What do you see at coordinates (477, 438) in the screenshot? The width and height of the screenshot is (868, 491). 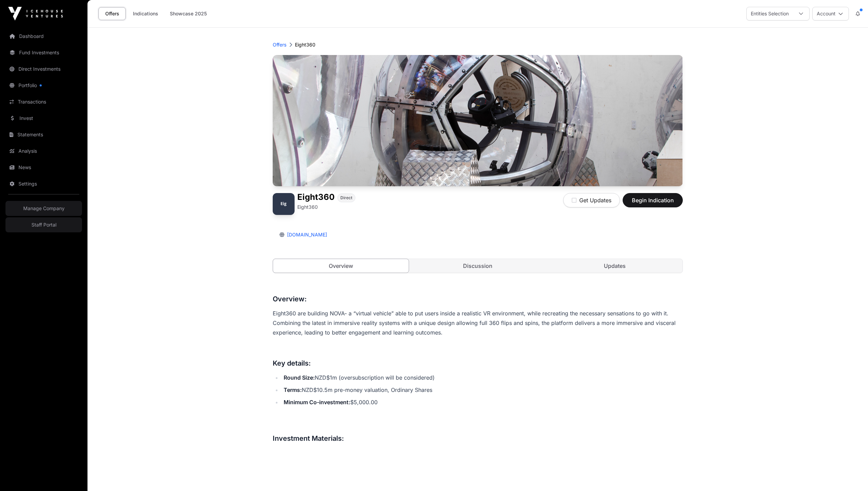 I see `h3: Investment Materials:` at bounding box center [477, 438].